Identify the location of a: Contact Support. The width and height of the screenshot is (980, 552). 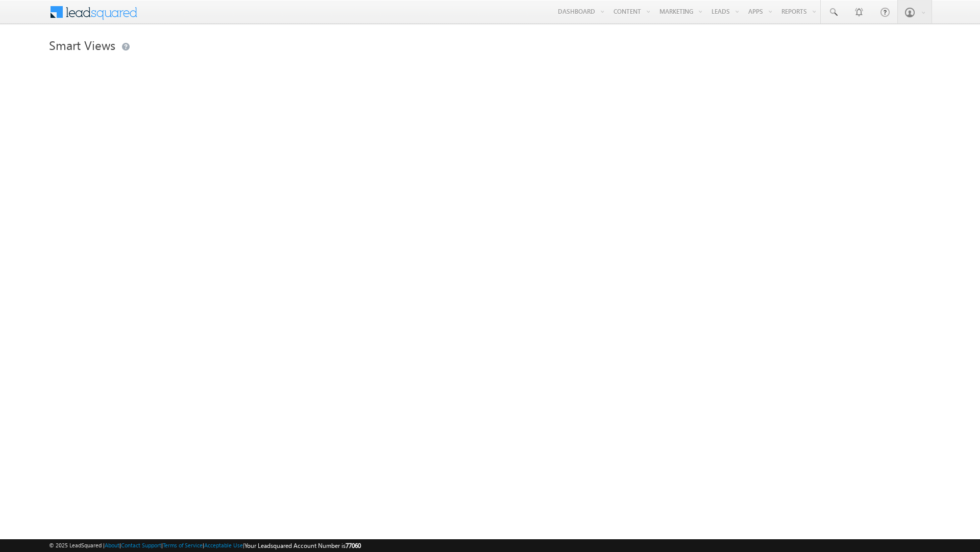
(141, 544).